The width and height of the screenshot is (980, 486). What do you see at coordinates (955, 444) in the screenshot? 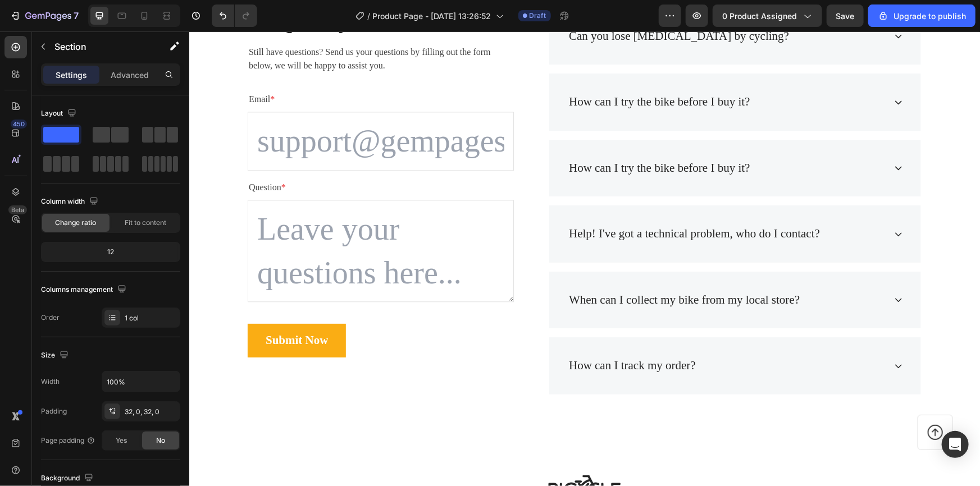
I see `div: Open Intercom Messenger` at bounding box center [955, 444].